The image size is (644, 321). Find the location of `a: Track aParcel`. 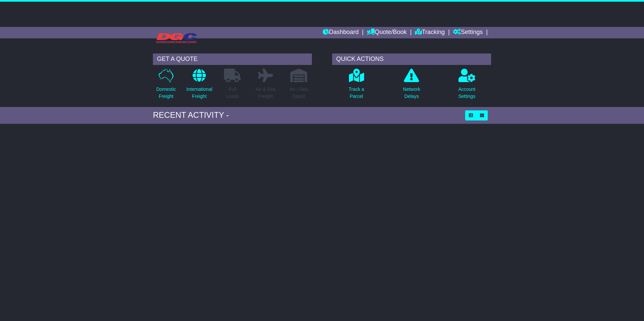

a: Track aParcel is located at coordinates (356, 86).